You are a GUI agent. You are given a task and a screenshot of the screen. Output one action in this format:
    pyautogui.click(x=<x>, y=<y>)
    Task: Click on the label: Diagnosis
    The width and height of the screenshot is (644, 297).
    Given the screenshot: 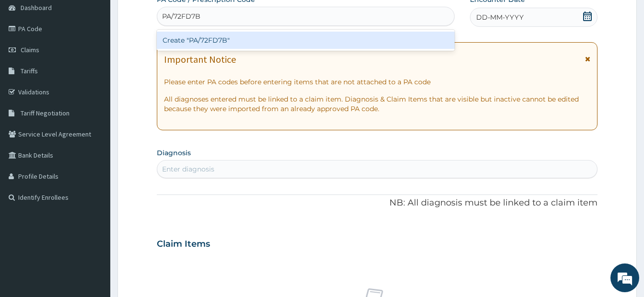 What is the action you would take?
    pyautogui.click(x=173, y=153)
    